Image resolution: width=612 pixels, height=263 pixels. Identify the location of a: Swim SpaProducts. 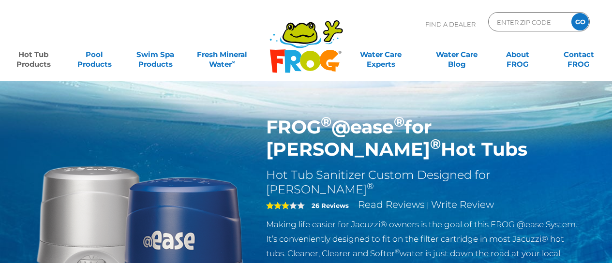
(155, 55).